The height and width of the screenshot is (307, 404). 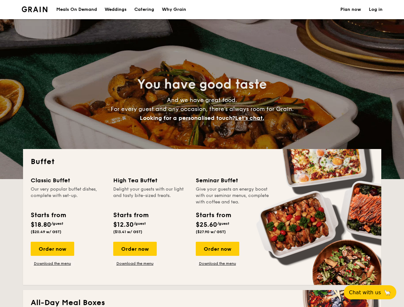 I want to click on div: High Tea Buffet, so click(x=151, y=180).